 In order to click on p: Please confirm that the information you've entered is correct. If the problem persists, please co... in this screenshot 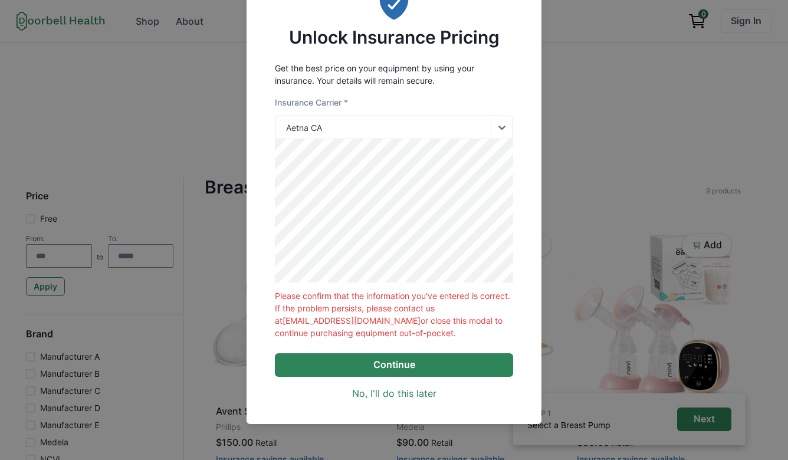, I will do `click(394, 315)`.